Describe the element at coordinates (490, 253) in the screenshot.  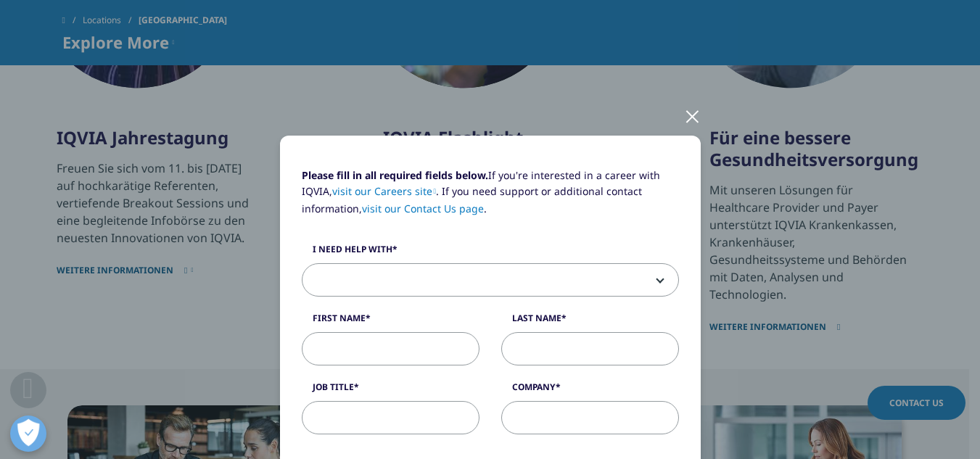
I see `label: I need help with` at that location.